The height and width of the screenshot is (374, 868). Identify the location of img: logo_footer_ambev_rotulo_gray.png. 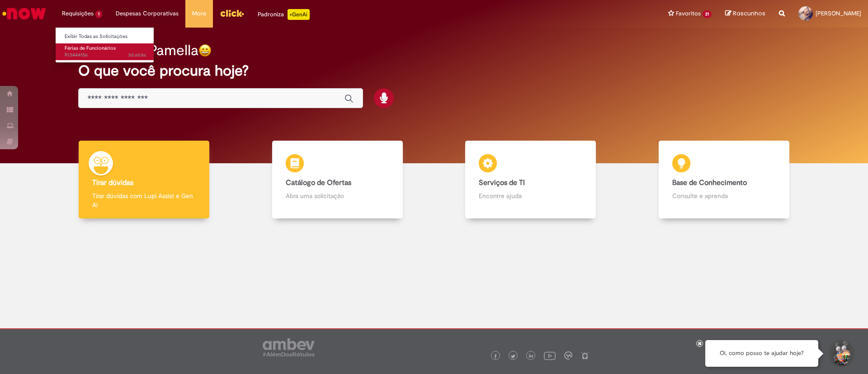
(288, 347).